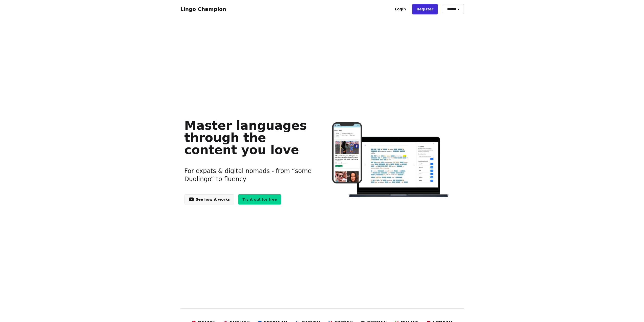 The image size is (644, 322). I want to click on a: See how it works, so click(209, 199).